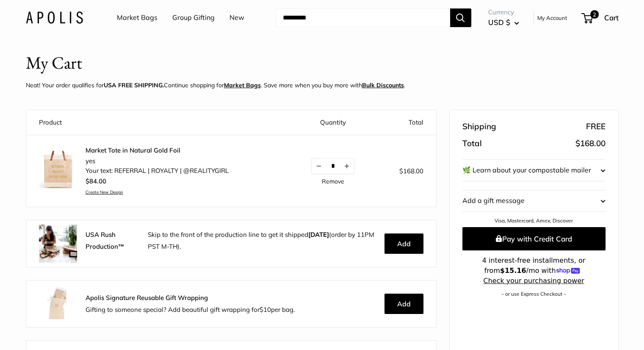 This screenshot has width=644, height=350. I want to click on span: Currency, so click(503, 12).